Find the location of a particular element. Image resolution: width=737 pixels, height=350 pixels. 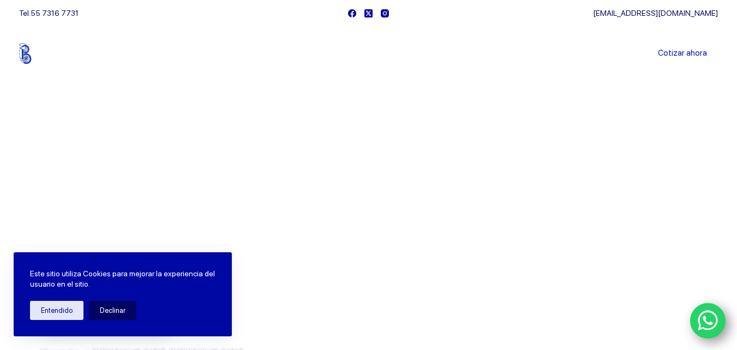

a: Facebook is located at coordinates (352, 13).